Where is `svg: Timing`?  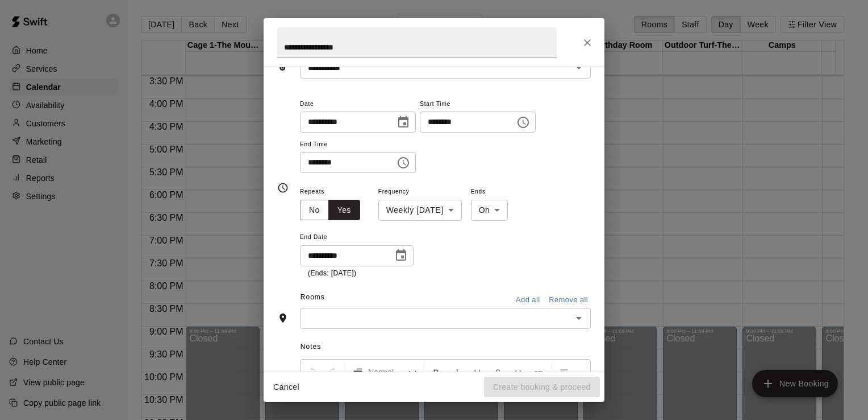
svg: Timing is located at coordinates (283, 188).